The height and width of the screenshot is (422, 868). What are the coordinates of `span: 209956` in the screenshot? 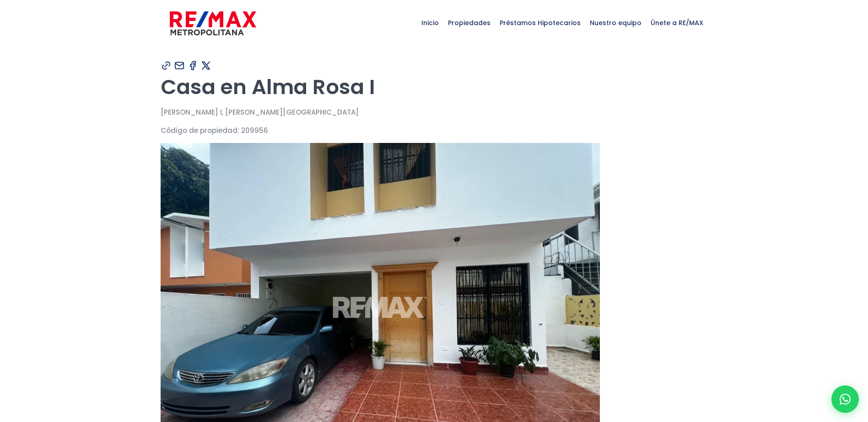 It's located at (254, 130).